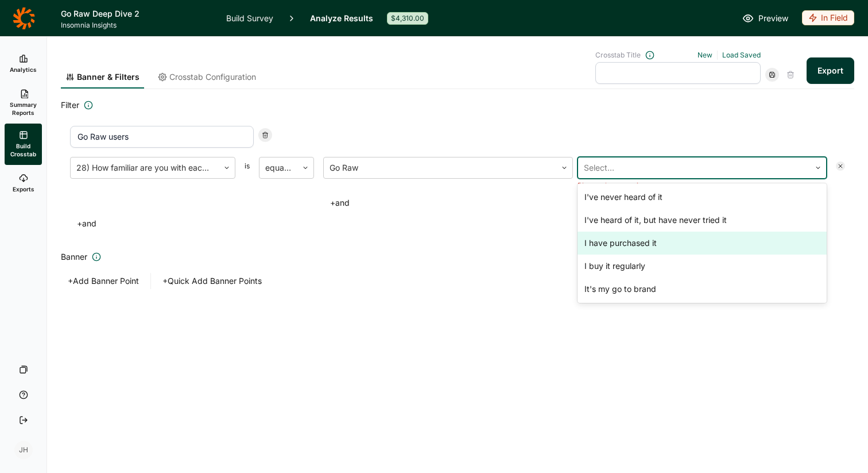 The image size is (868, 473). I want to click on div: In Field, so click(828, 18).